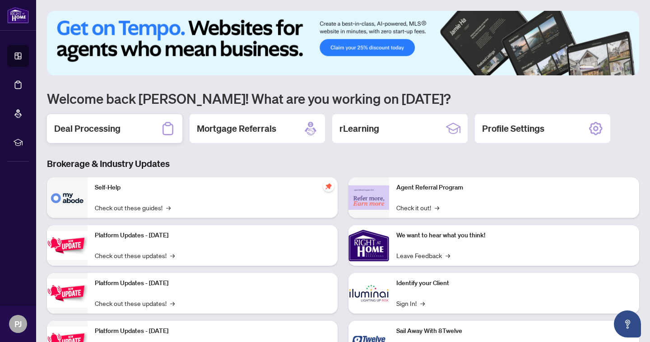 The height and width of the screenshot is (342, 650). I want to click on span: pushpin, so click(329, 186).